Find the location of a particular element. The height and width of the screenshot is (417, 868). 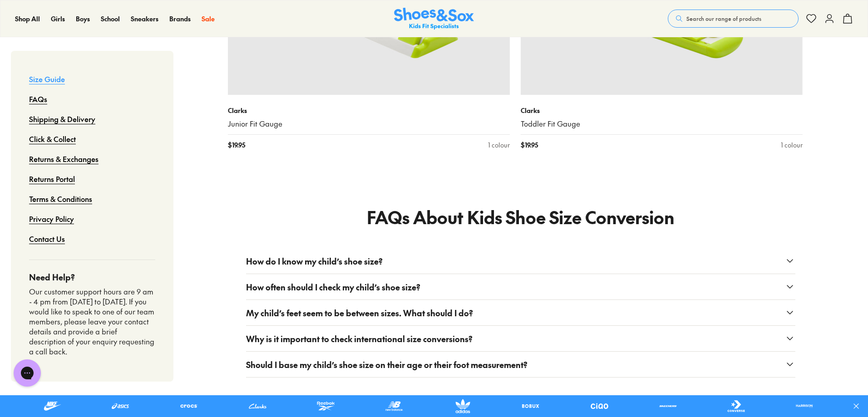

a: Shipping & Delivery is located at coordinates (62, 119).